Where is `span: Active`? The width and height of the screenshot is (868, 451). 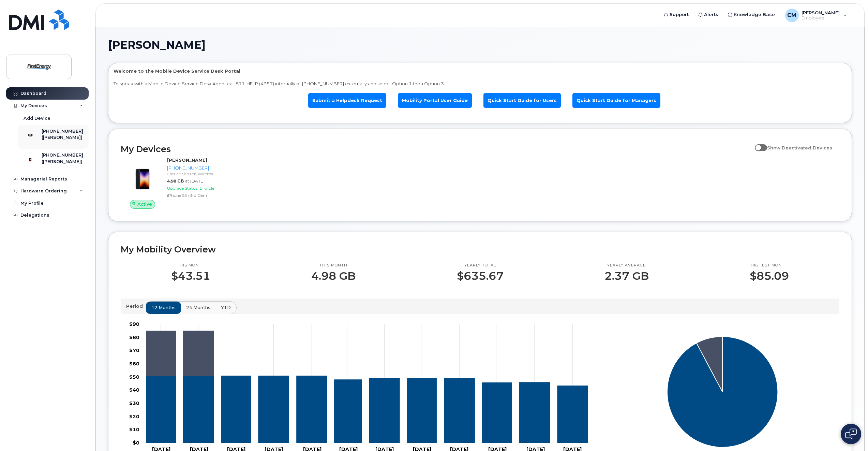
span: Active is located at coordinates (145, 204).